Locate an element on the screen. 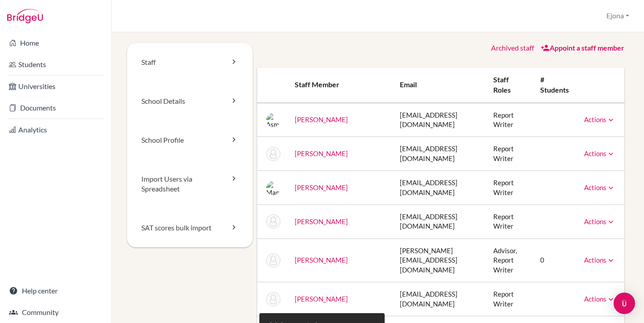 This screenshot has height=323, width=644. a: School Details is located at coordinates (189, 101).